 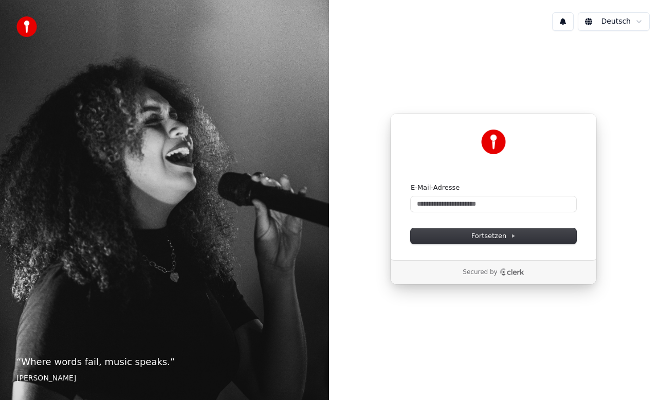 I want to click on p: Secured by, so click(x=480, y=272).